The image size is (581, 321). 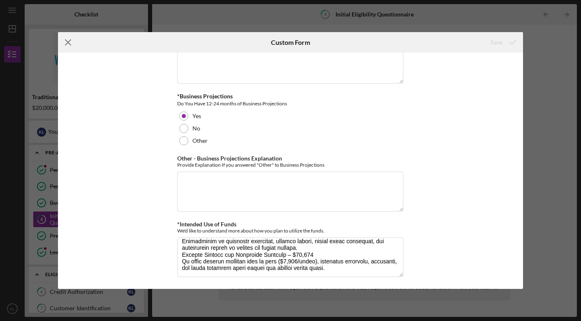 I want to click on textarea: L ipsu dolo si ametcons ad e seddoeiusmodt incididun utla etdol magna-aliqu enimadmini veniamqu n..., so click(x=290, y=257).